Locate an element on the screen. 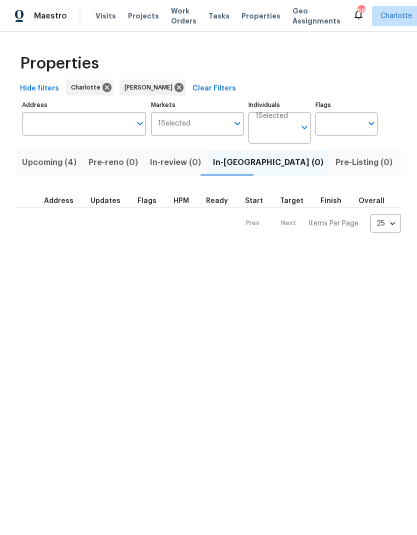 The width and height of the screenshot is (417, 535). span: Projects is located at coordinates (143, 16).